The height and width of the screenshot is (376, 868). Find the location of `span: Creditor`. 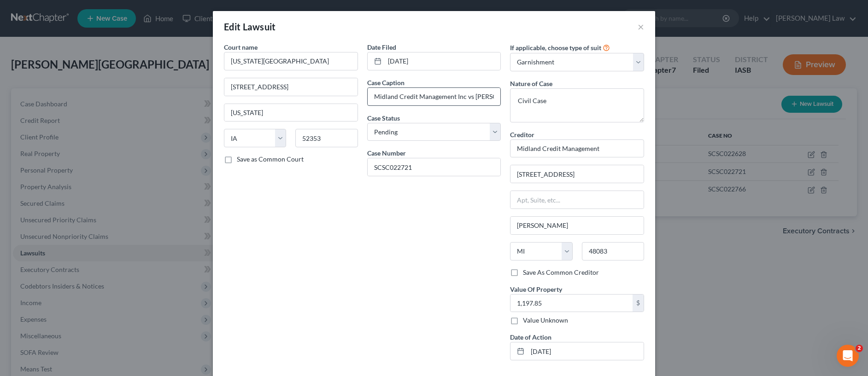

span: Creditor is located at coordinates (522, 134).